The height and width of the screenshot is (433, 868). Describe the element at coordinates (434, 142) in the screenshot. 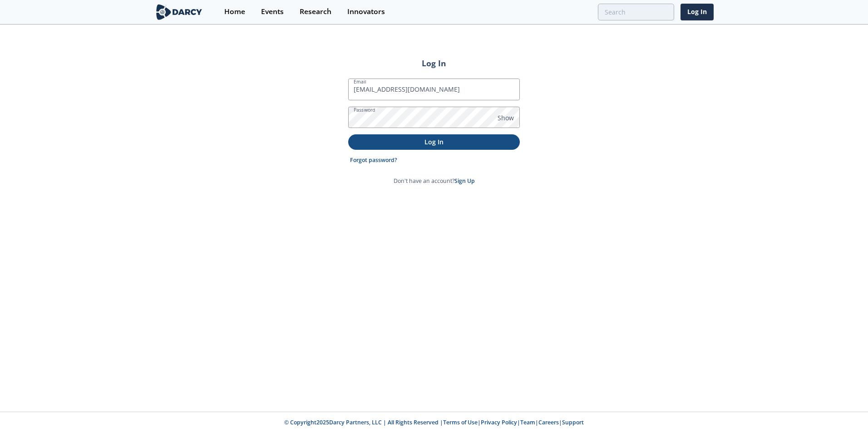

I see `p: Log In` at that location.